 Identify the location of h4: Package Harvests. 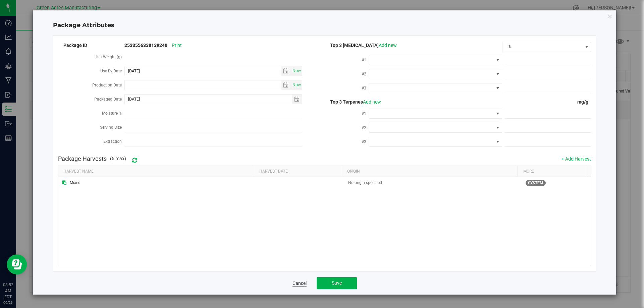
(82, 159).